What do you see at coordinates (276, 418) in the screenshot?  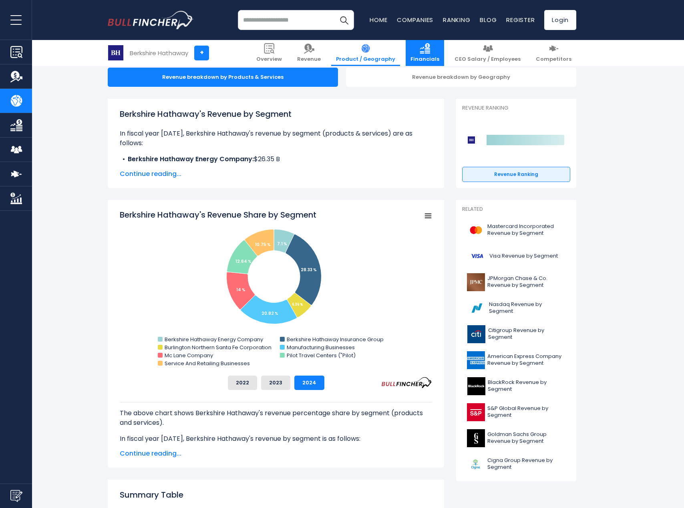 I see `p: The above chart shows Berkshire Hathaway's revenue percentage share by segment (products and serv...` at bounding box center [276, 418].